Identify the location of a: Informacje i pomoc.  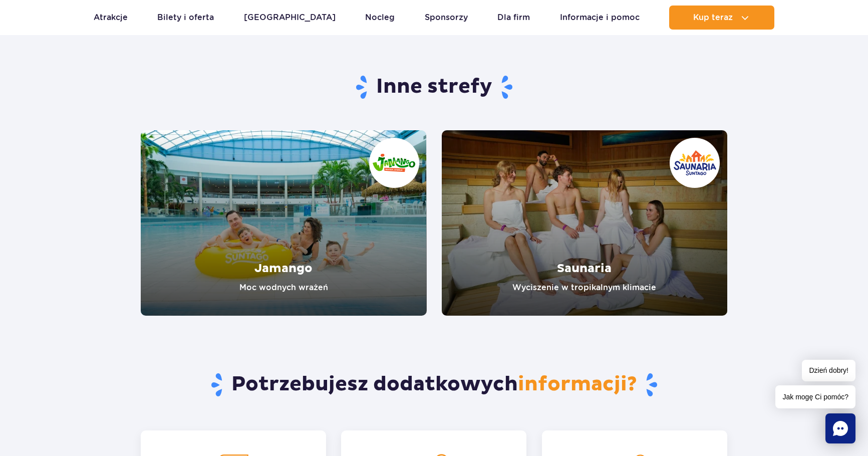
(599, 18).